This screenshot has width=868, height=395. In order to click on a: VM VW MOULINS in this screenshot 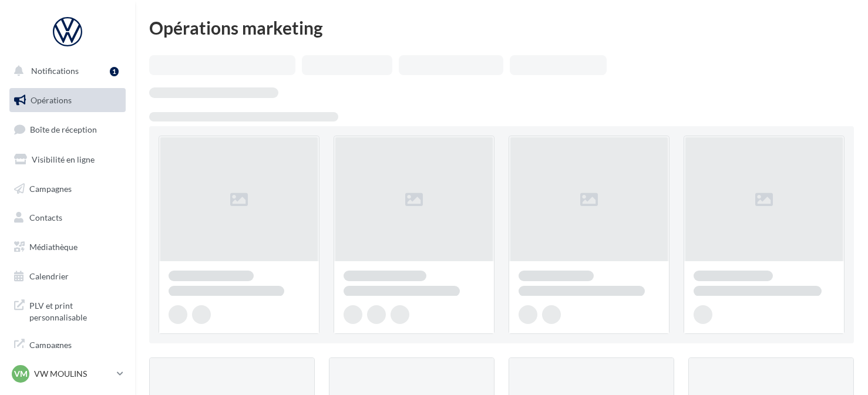, I will do `click(68, 374)`.